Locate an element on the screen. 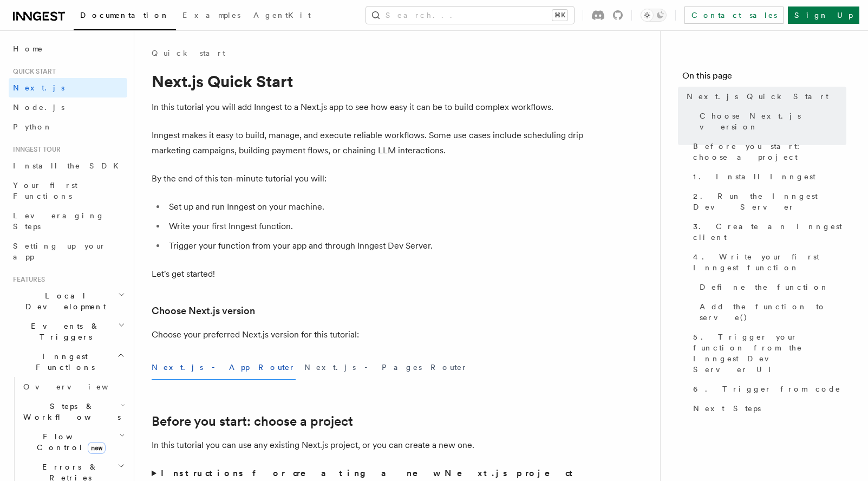 This screenshot has height=481, width=868. span: Inngest Functions is located at coordinates (63, 362).